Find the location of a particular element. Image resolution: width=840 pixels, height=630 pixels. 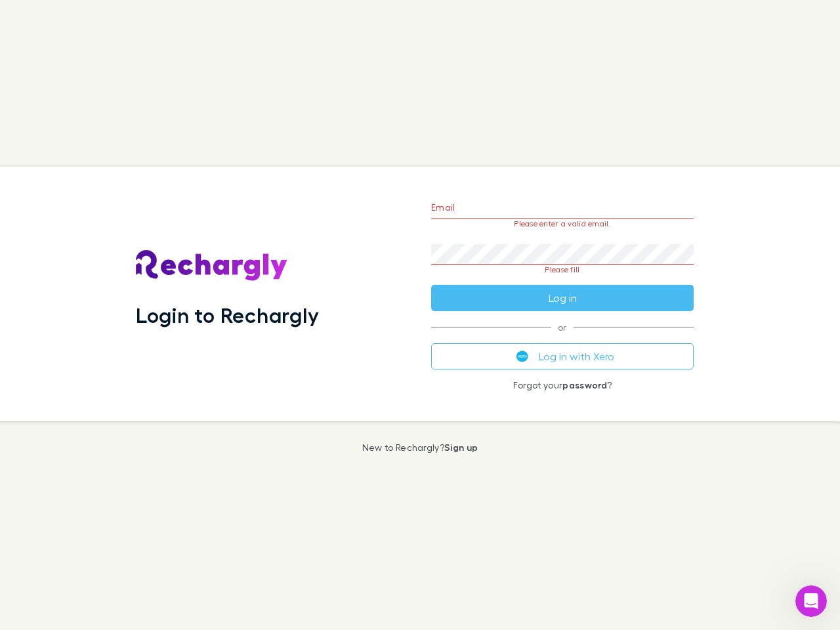

img: Xero's logo is located at coordinates (523, 357).